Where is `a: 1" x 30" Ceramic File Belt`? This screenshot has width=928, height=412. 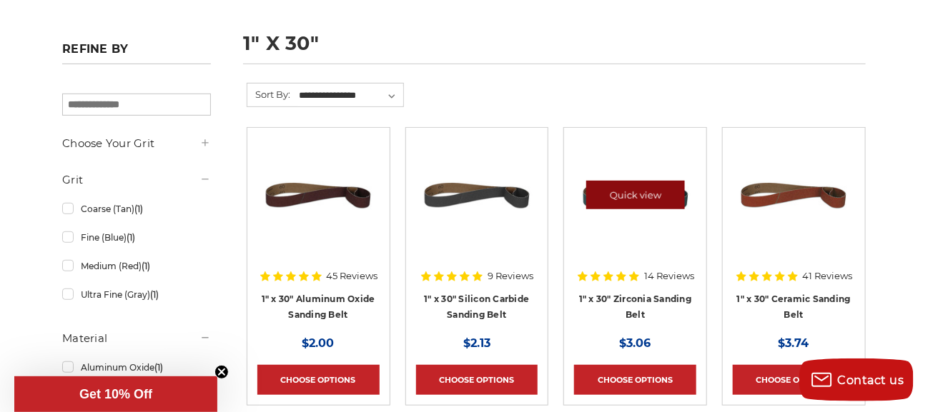
a: 1" x 30" Ceramic File Belt is located at coordinates (793, 199).